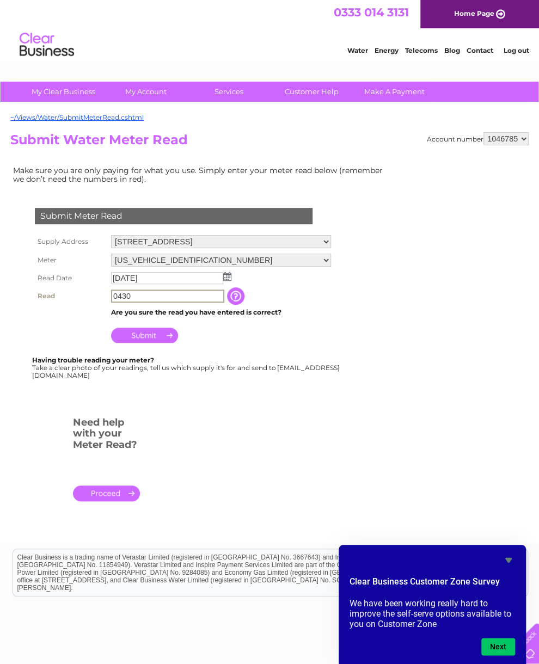  Describe the element at coordinates (432, 613) in the screenshot. I see `p: We have been working really hard to improve the self-serve options available to you on Customer Zone` at that location.